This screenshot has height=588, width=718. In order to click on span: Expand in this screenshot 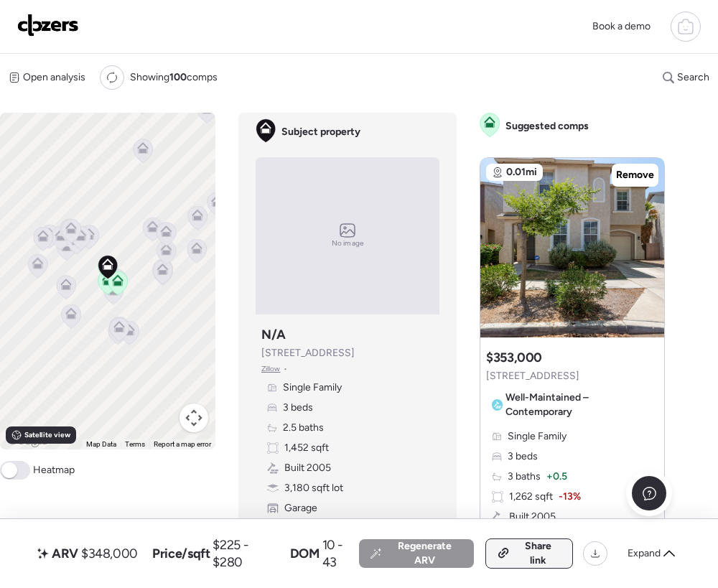, I will do `click(643, 553)`.